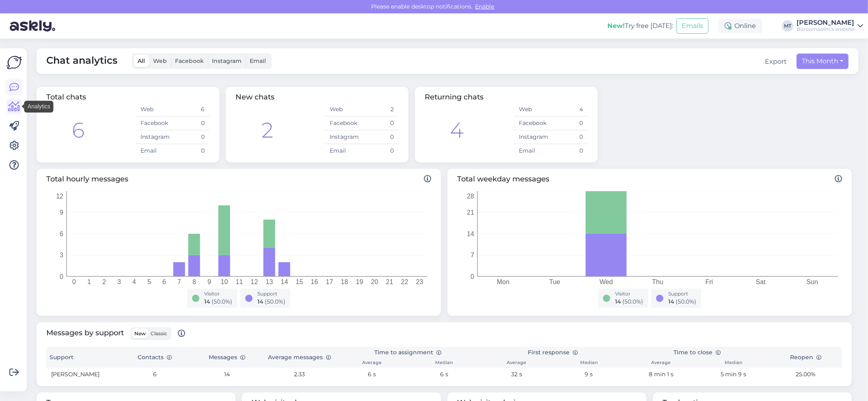  I want to click on tspan: Sat, so click(761, 282).